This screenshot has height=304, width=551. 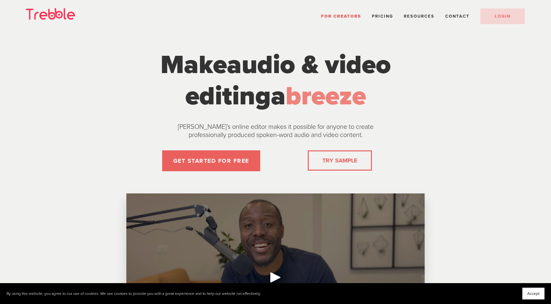 I want to click on button: Accept, so click(x=533, y=293).